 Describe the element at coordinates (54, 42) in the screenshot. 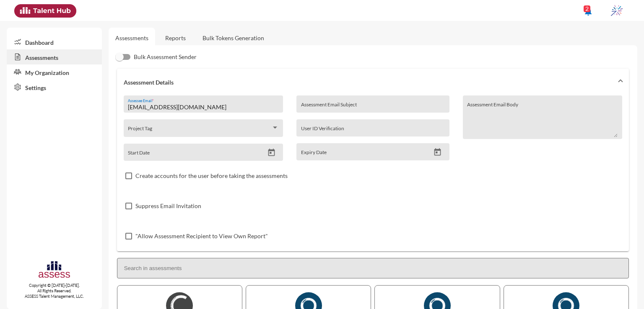

I see `a: Dashboard` at that location.